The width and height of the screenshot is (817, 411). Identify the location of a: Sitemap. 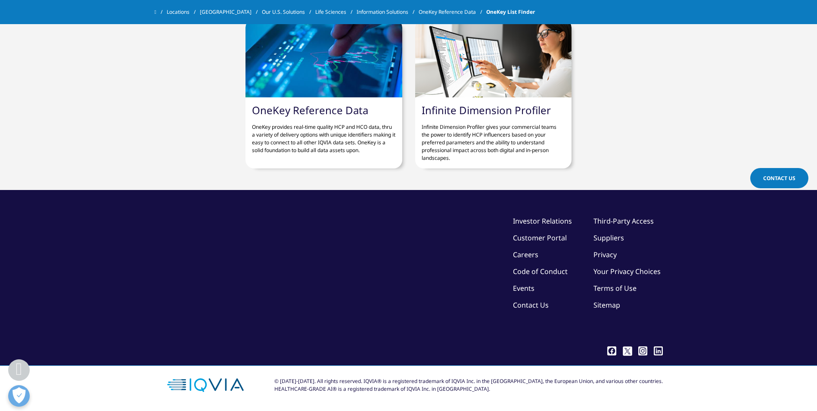
(607, 305).